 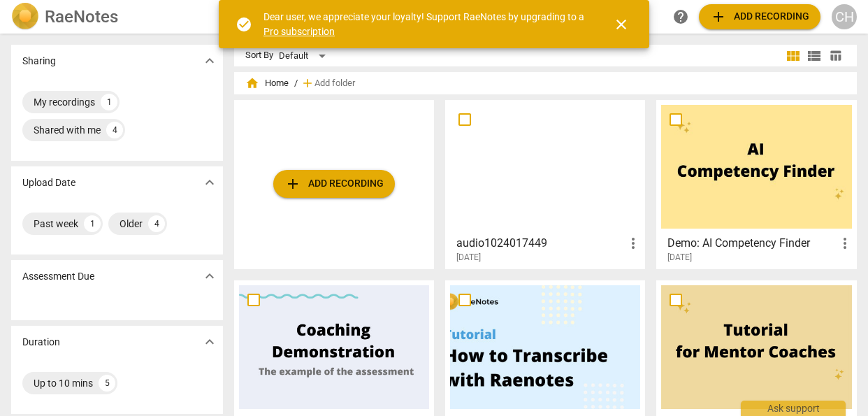 I want to click on div: Past week, so click(x=56, y=224).